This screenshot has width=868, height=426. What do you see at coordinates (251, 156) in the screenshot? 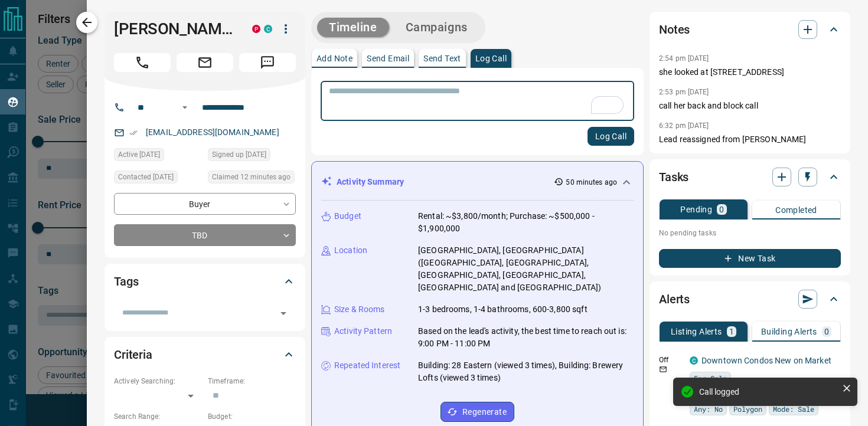
I see `div: Mon Mar 05 2018` at bounding box center [251, 156].